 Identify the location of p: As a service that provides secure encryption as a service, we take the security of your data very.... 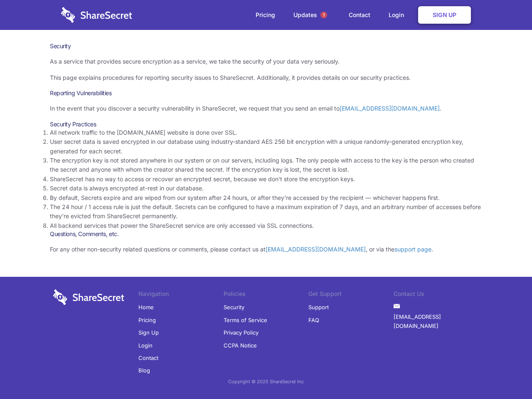
(266, 61).